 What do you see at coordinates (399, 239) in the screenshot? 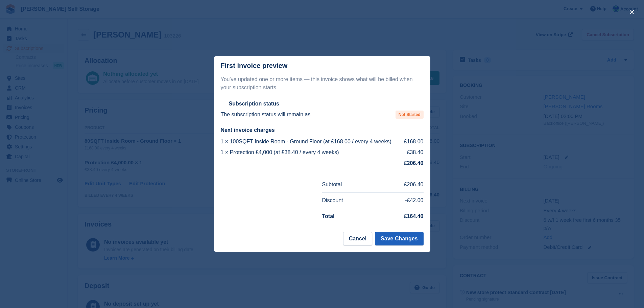
I see `button: Save Changes` at bounding box center [399, 239].